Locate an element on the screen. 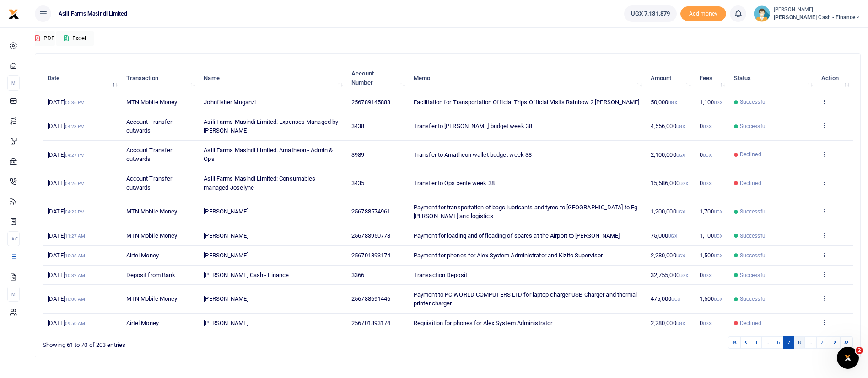 The image size is (868, 378). a: 8 is located at coordinates (800, 343).